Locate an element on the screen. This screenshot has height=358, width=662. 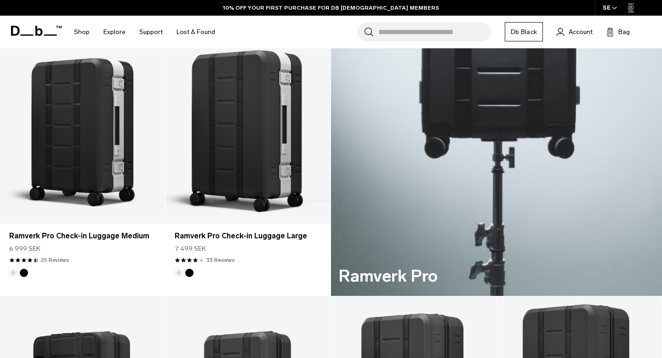
span: Bag is located at coordinates (624, 32).